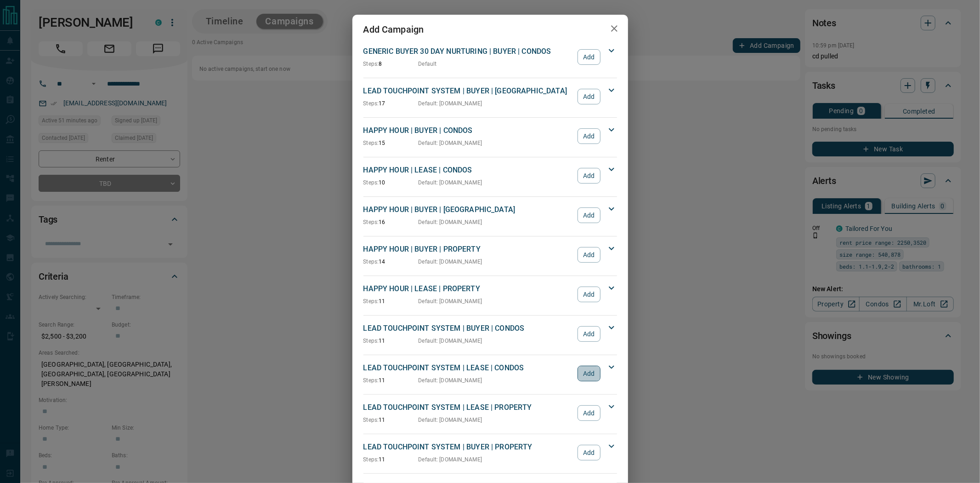 The height and width of the screenshot is (483, 980). What do you see at coordinates (391, 143) in the screenshot?
I see `p: 15` at bounding box center [391, 143].